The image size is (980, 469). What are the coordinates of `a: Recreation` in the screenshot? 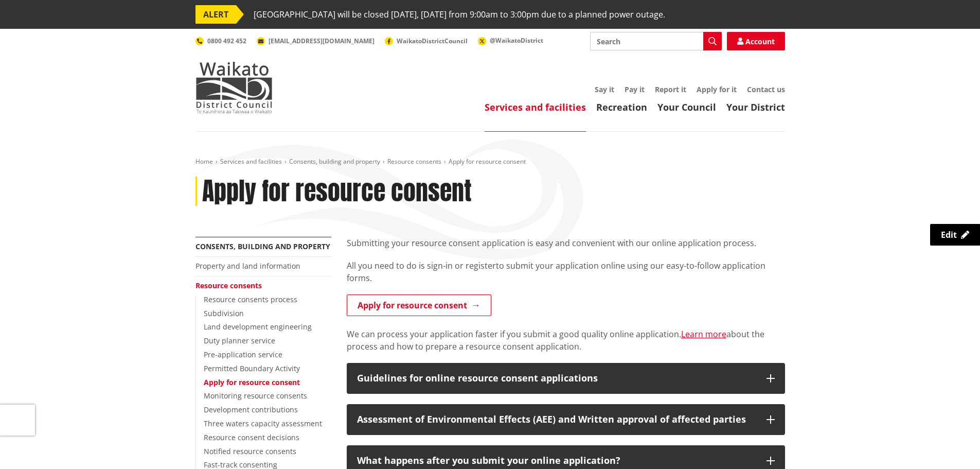 It's located at (621, 107).